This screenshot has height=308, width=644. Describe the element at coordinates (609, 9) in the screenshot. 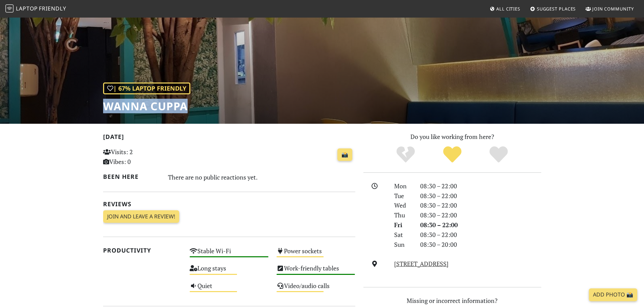

I see `a: Join Community` at that location.